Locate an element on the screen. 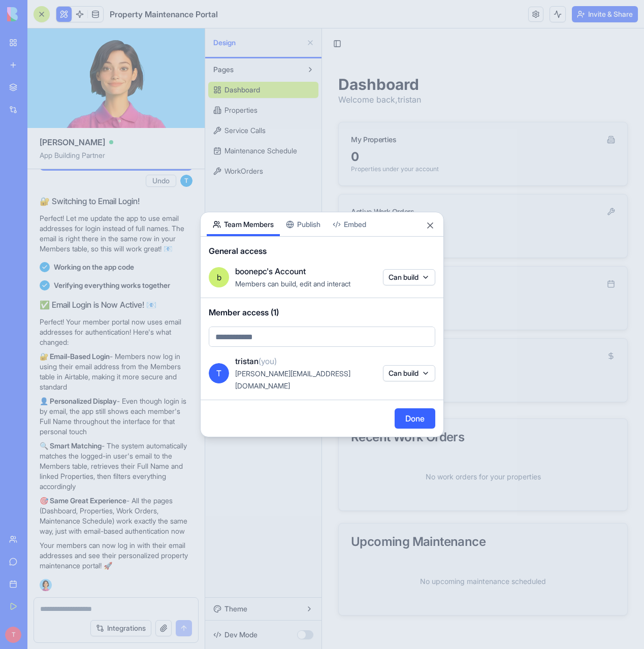  div: $ 0 is located at coordinates (161, 345).